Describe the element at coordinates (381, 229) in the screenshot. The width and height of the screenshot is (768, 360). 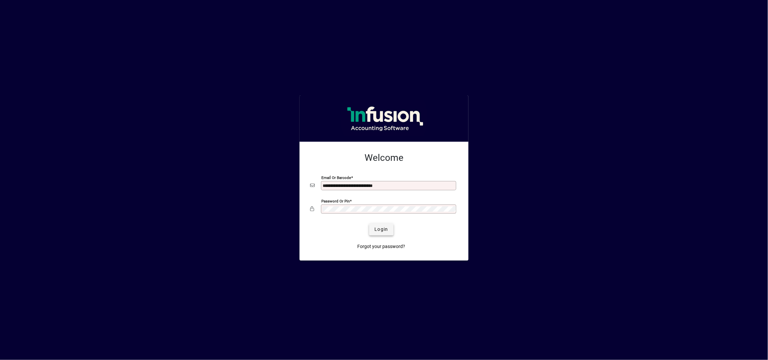
I see `button: Login` at that location.